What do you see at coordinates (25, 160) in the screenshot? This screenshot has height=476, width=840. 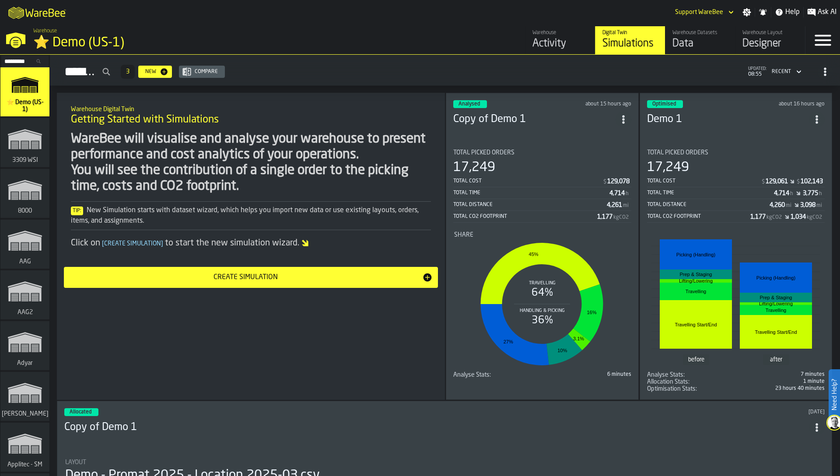 I see `span: 3309 WSI` at bounding box center [25, 160].